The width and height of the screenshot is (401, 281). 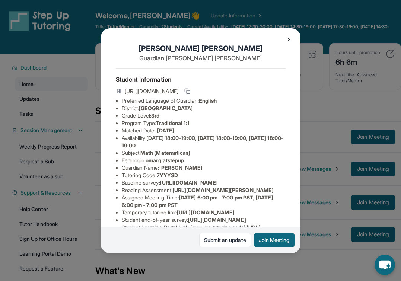 What do you see at coordinates (155, 115) in the screenshot?
I see `span: 3rd` at bounding box center [155, 115].